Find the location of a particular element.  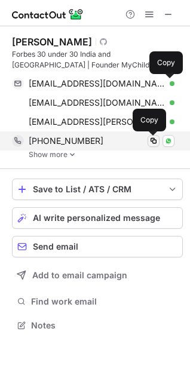

button: Add to email campaign is located at coordinates (97, 275).